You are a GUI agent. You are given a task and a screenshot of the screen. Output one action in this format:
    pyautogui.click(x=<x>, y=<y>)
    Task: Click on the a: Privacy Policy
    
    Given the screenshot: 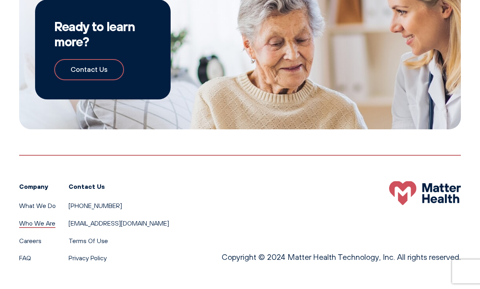 What is the action you would take?
    pyautogui.click(x=88, y=258)
    